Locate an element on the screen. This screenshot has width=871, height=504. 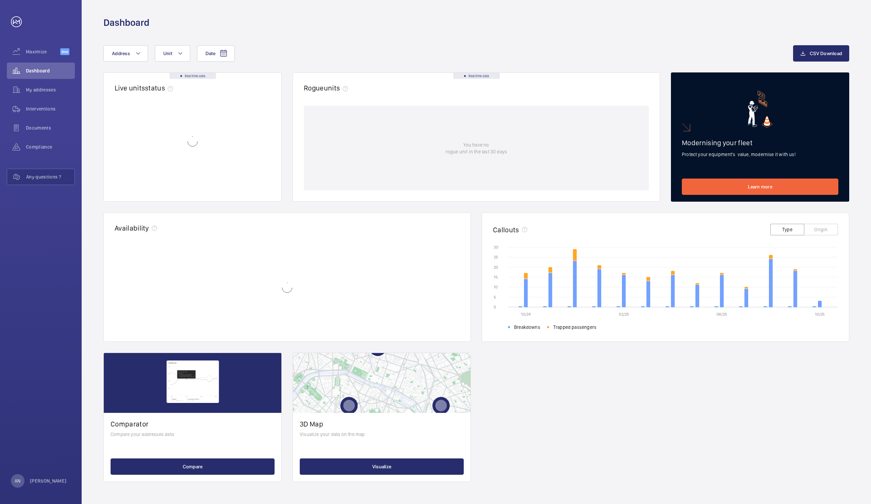
text: 0 is located at coordinates (495, 307).